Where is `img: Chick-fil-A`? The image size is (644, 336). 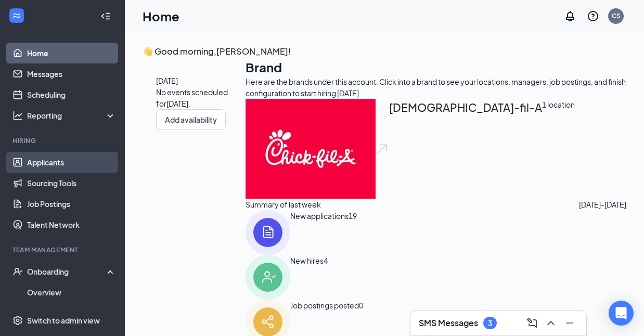
img: Chick-fil-A is located at coordinates (311, 149).